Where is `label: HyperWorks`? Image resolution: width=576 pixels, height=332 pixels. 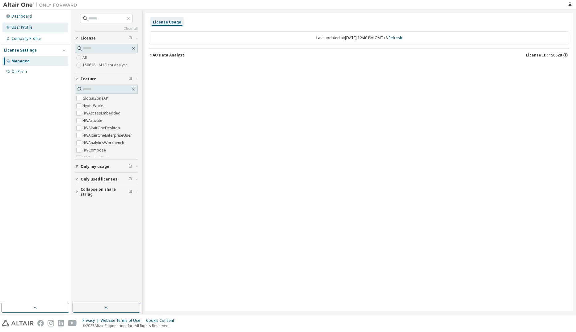
label: HyperWorks is located at coordinates (94, 106).